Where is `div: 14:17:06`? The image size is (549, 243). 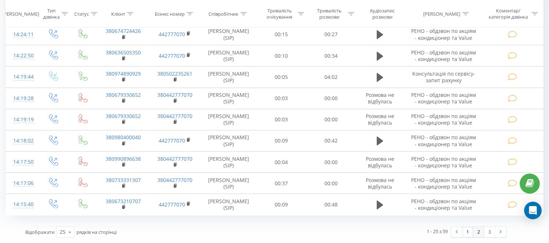
div: 14:17:06 is located at coordinates (22, 183).